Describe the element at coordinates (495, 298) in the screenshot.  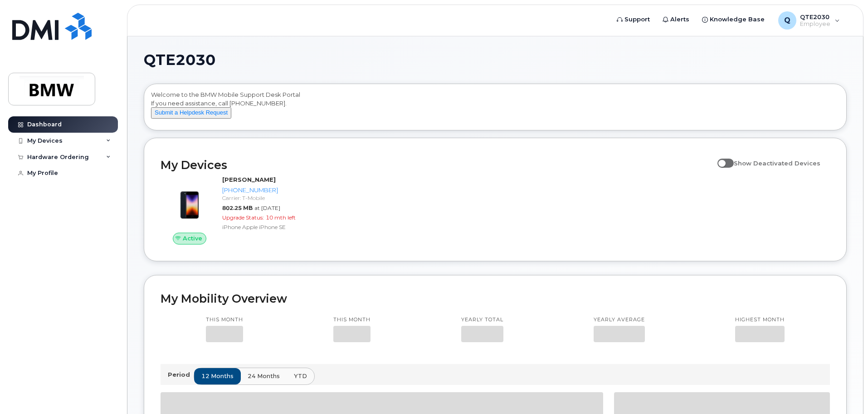
I see `h2: My Mobility Overview` at that location.